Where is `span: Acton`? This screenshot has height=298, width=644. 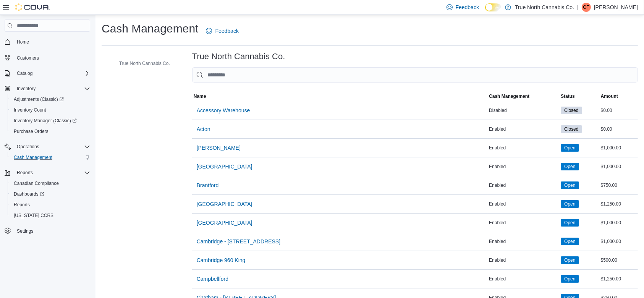 span: Acton is located at coordinates (203, 129).